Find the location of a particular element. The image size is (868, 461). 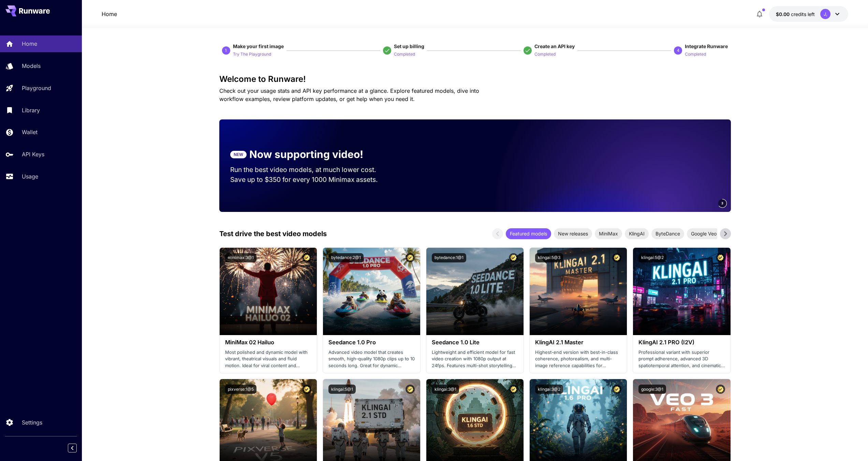

div: Google Veo is located at coordinates (704, 234).